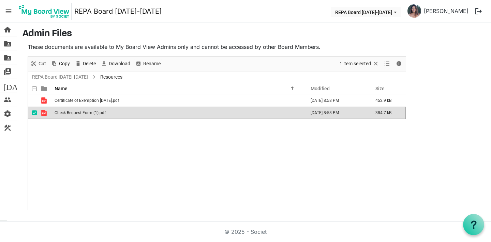 The image size is (491, 242). What do you see at coordinates (366, 12) in the screenshot?
I see `button: REPA Board 2025-2026 dropdownbutton` at bounding box center [366, 12].